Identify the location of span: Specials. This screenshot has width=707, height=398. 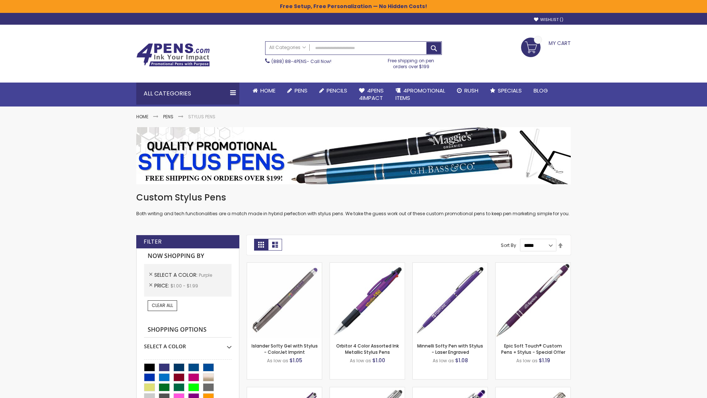
(510, 90).